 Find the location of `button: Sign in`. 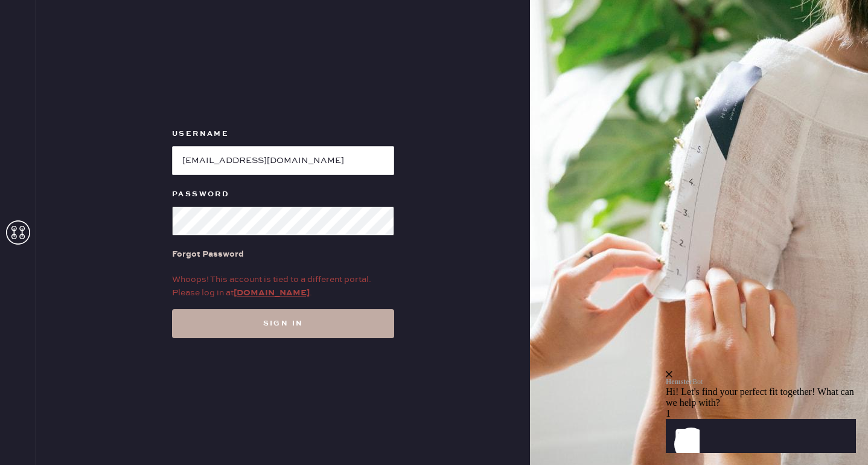

button: Sign in is located at coordinates (283, 324).